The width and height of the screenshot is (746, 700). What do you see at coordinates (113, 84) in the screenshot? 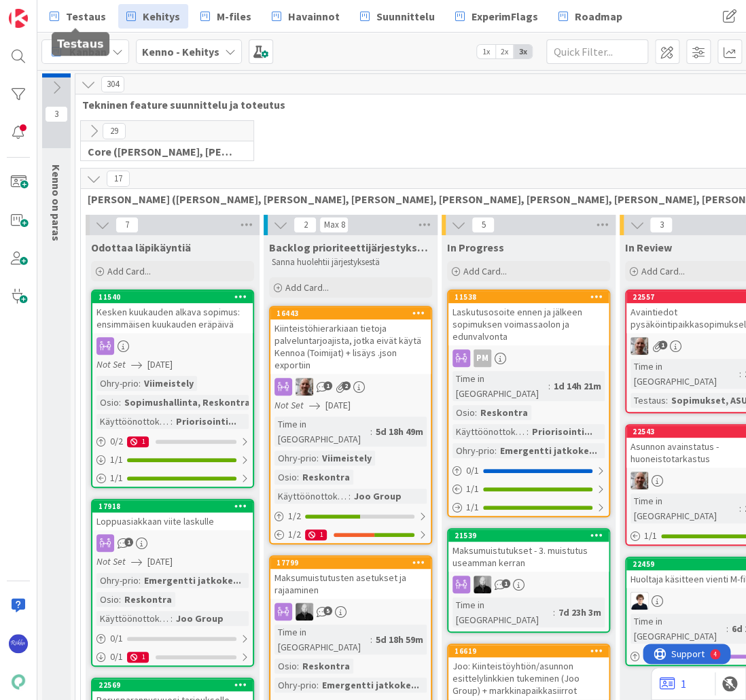
I see `span: 304` at bounding box center [113, 84].